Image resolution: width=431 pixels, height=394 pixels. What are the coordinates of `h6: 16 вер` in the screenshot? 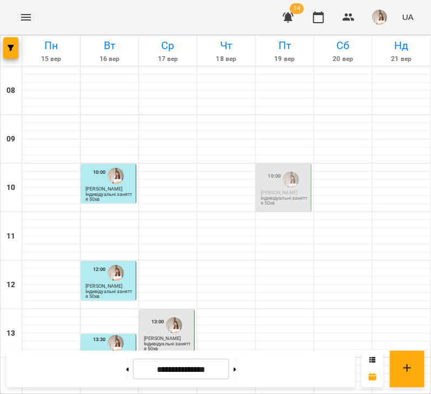 It's located at (109, 59).